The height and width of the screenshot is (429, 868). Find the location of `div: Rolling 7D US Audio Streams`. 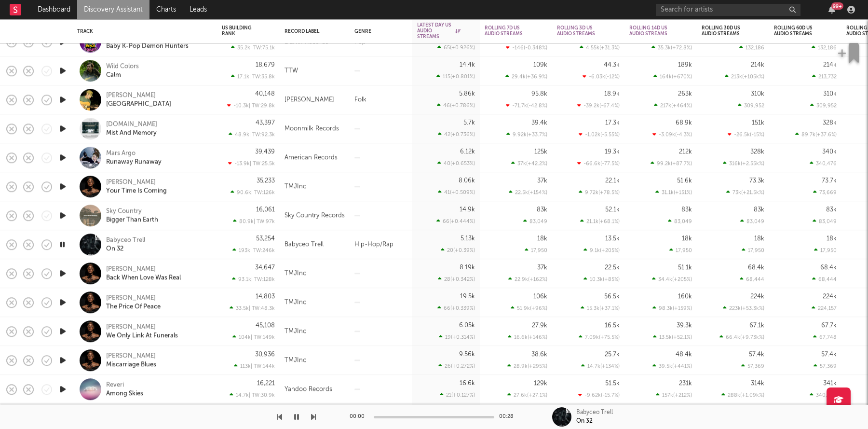

div: Rolling 7D US Audio Streams is located at coordinates (508, 31).